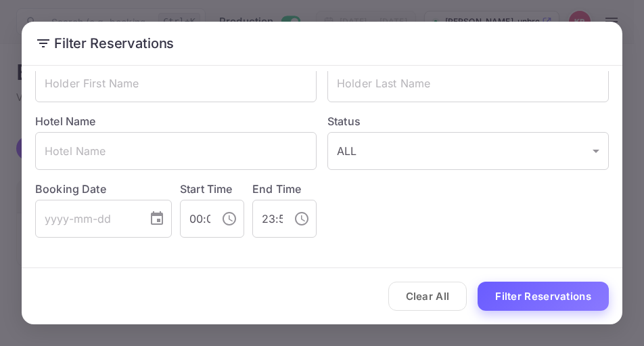 The height and width of the screenshot is (346, 644). What do you see at coordinates (157, 219) in the screenshot?
I see `button: Choose date` at bounding box center [157, 219].